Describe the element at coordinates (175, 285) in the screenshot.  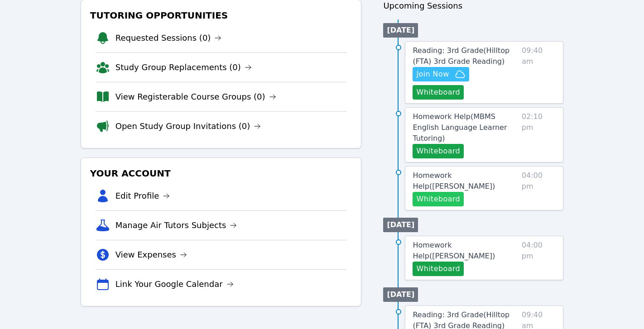
I see `a: Link Your Google Calendar` at that location.